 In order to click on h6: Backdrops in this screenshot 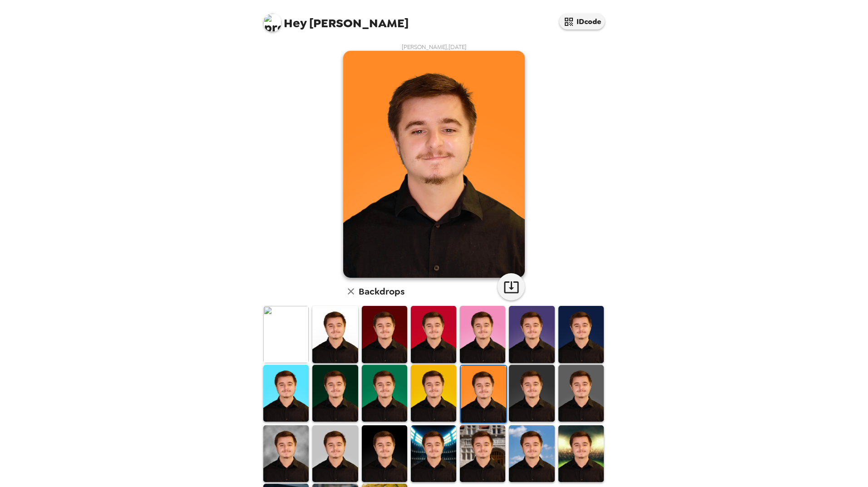, I will do `click(381, 291)`.